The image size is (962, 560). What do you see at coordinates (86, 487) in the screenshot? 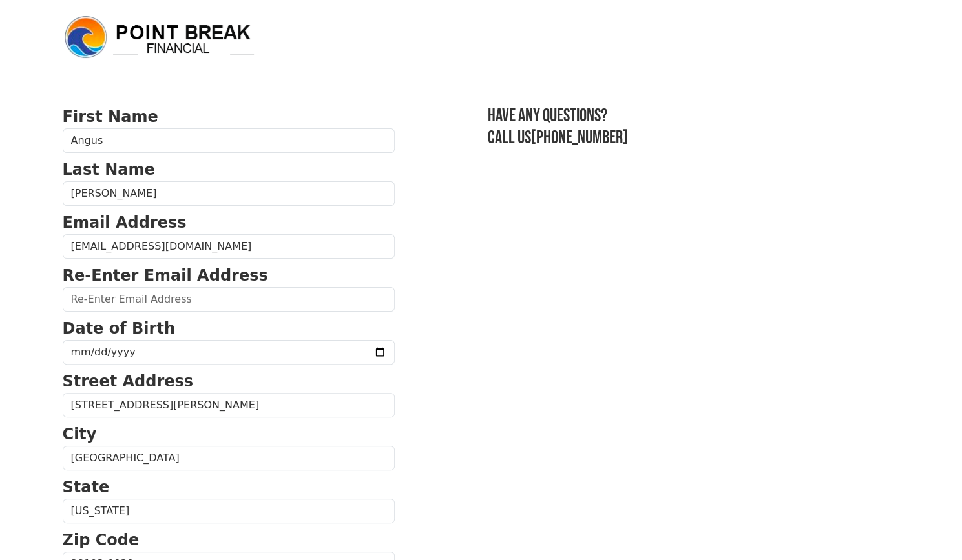
I see `strong: State` at bounding box center [86, 487].